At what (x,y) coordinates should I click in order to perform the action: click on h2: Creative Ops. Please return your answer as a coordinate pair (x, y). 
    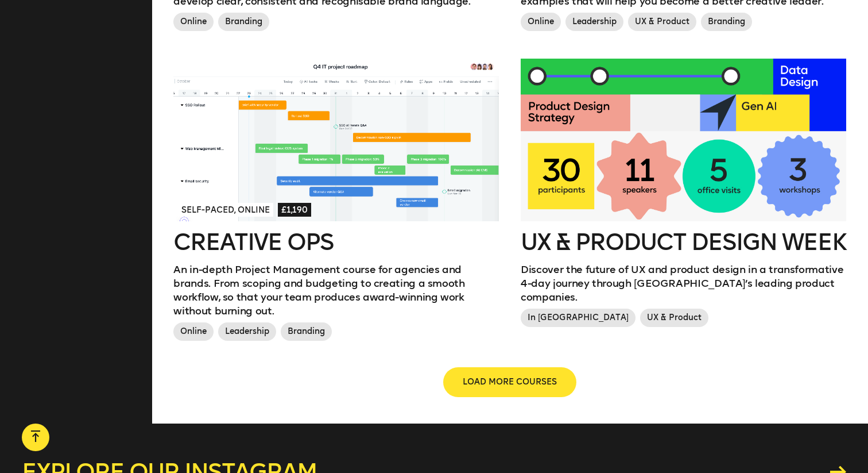
    Looking at the image, I should click on (336, 242).